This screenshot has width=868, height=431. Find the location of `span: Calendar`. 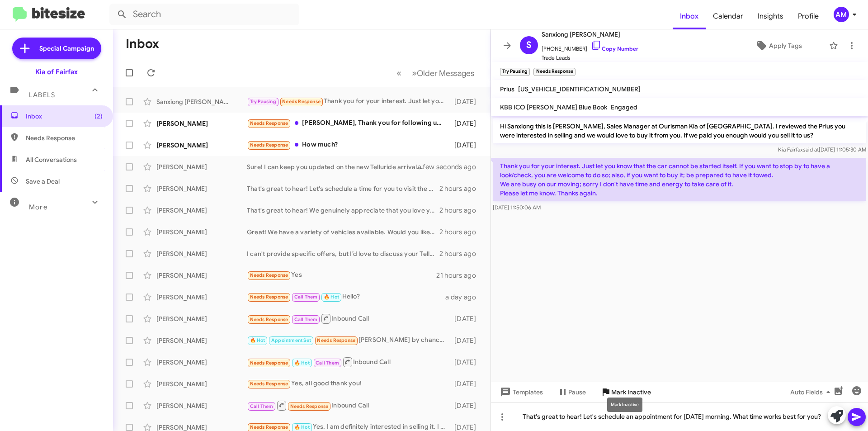

span: Calendar is located at coordinates (728, 16).